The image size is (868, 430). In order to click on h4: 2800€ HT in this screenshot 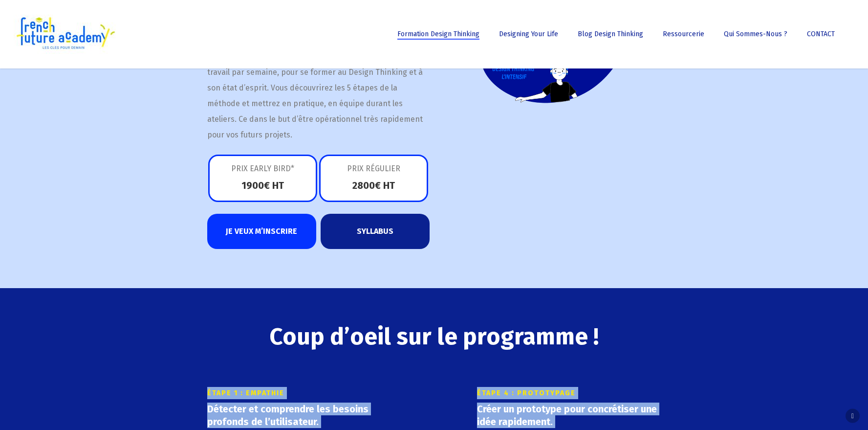, I will do `click(373, 186)`.